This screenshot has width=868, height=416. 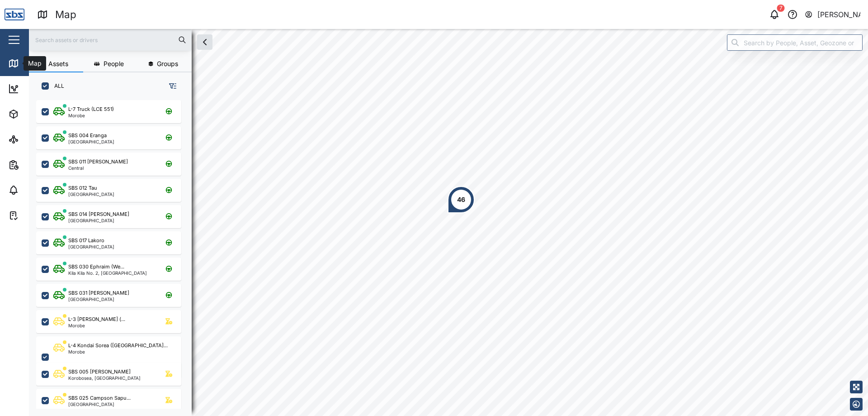 What do you see at coordinates (44, 88) in the screenshot?
I see `div: Dashboard` at bounding box center [44, 88].